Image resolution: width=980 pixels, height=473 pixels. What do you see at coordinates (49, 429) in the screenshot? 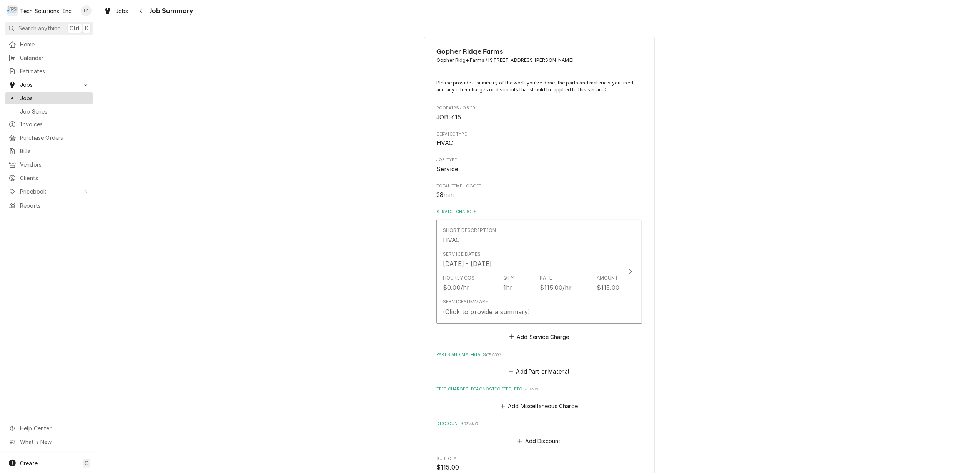
I see `a: Go to Help Center` at bounding box center [49, 429].